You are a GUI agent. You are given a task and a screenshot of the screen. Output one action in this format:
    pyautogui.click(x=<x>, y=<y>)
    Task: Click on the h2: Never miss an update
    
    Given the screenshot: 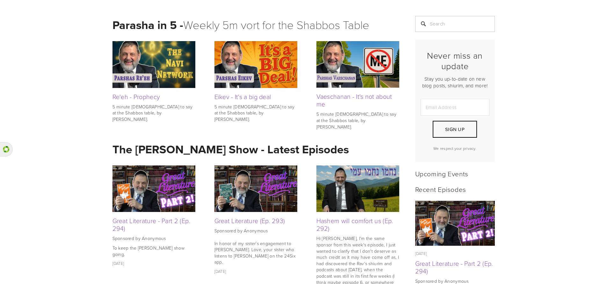 What is the action you would take?
    pyautogui.click(x=455, y=61)
    